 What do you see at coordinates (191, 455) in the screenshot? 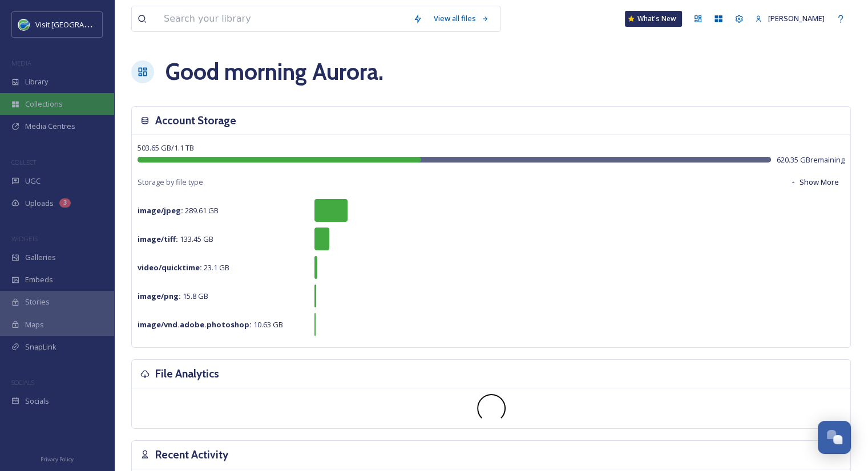
I see `h3: Recent Activity` at bounding box center [191, 455].